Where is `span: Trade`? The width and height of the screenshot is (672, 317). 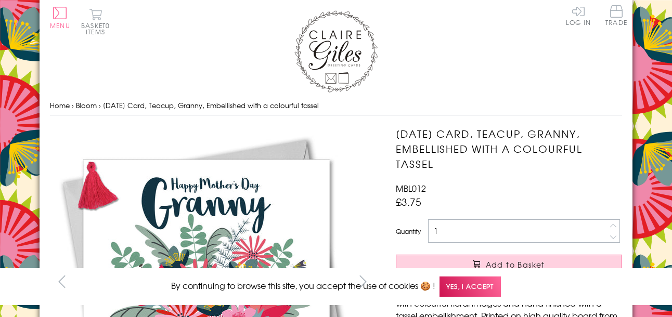 span: Trade is located at coordinates (616, 15).